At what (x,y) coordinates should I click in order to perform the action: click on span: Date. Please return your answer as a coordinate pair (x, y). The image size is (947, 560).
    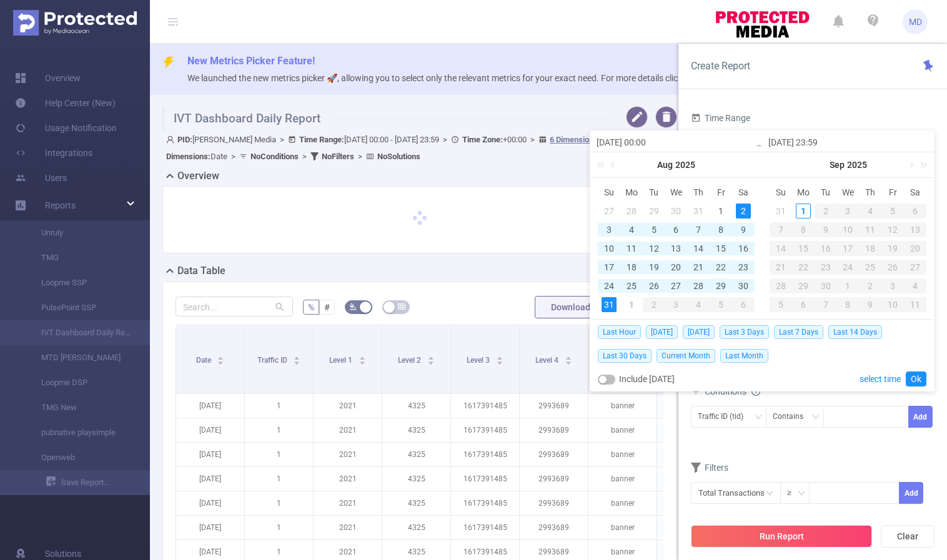
    Looking at the image, I should click on (205, 360).